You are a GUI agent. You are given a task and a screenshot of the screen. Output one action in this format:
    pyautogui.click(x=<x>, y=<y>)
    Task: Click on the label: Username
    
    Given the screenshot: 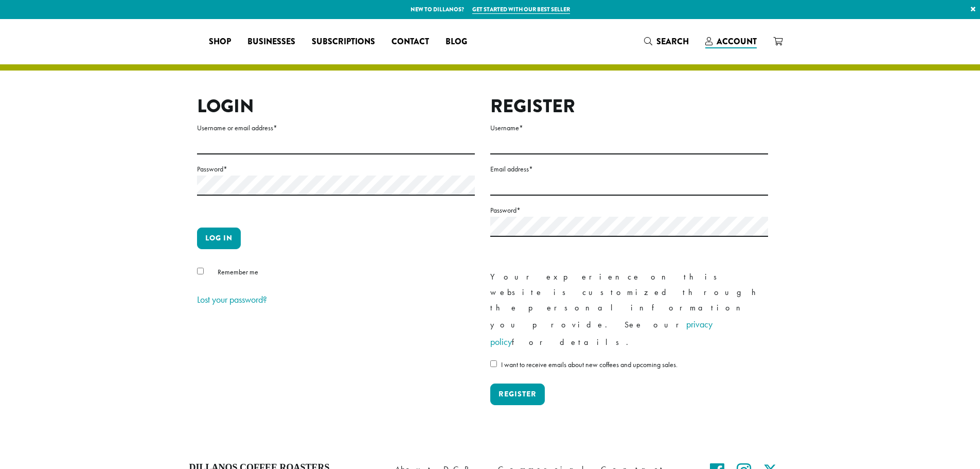 What is the action you would take?
    pyautogui.click(x=629, y=128)
    